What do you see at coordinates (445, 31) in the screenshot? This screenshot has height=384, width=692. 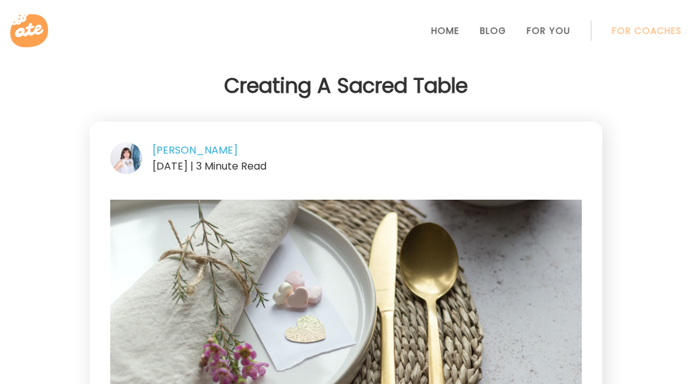 I see `a: Home` at bounding box center [445, 31].